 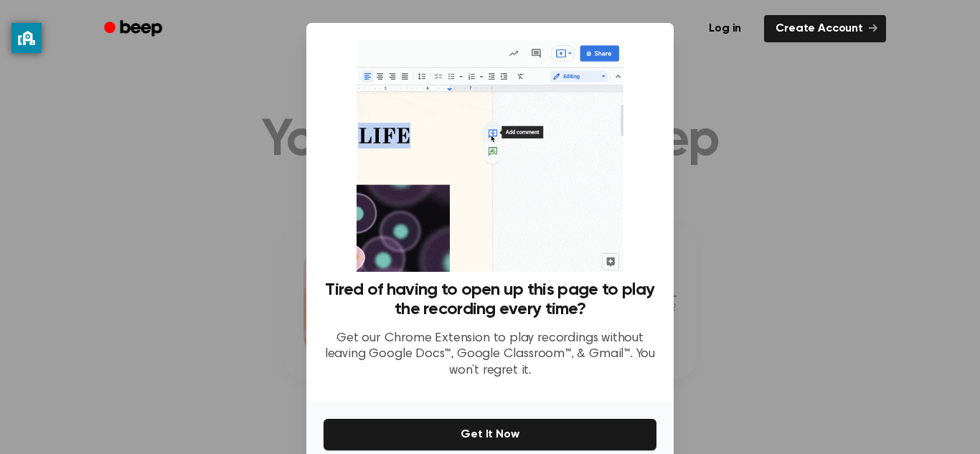 I want to click on a: Create Account, so click(x=825, y=28).